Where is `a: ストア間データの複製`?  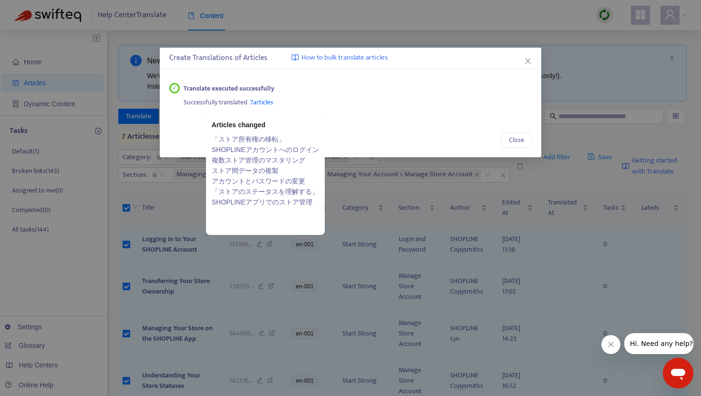 a: ストア間データの複製 is located at coordinates (265, 171).